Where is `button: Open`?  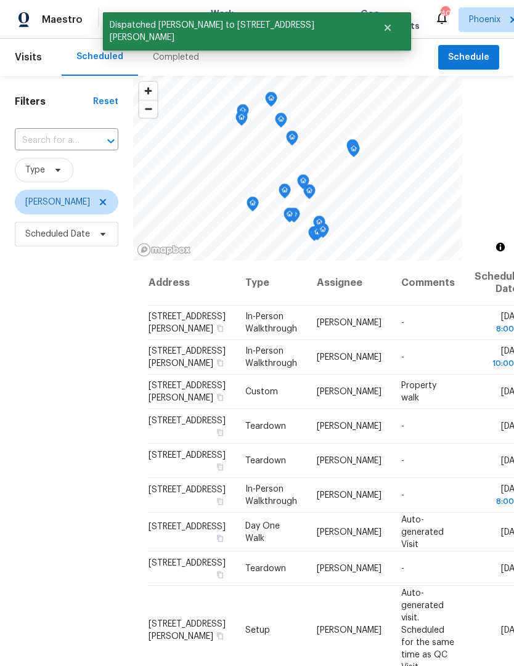
button: Open is located at coordinates (111, 141).